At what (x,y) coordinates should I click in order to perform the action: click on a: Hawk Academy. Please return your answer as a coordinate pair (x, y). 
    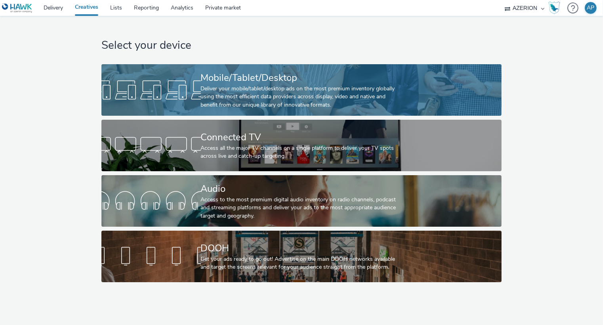
    Looking at the image, I should click on (556, 8).